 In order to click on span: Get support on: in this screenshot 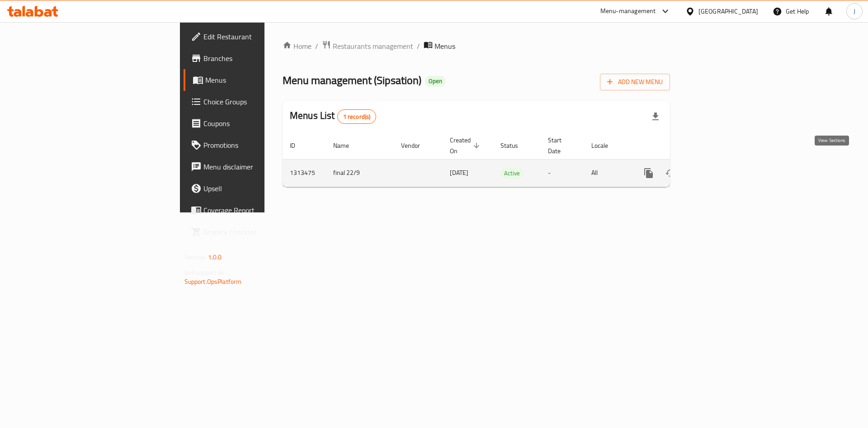, I will do `click(206, 273)`.